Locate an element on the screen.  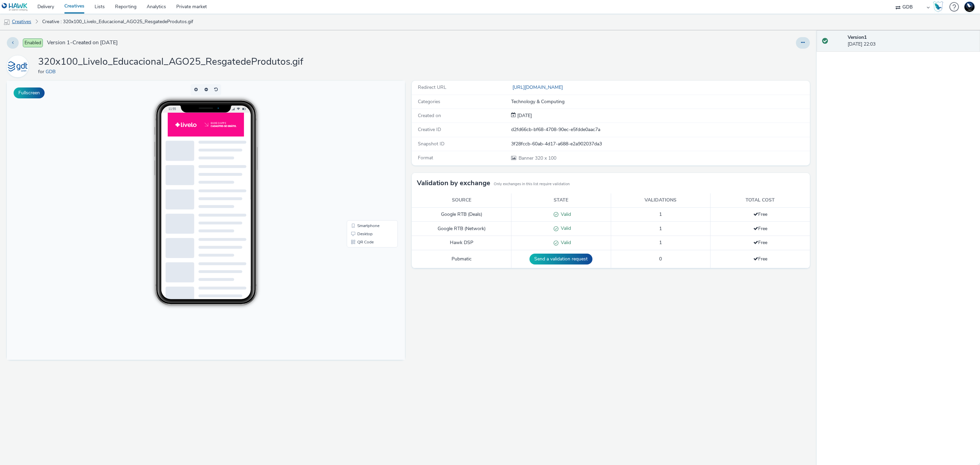
h3: Validation by exchange is located at coordinates (453, 183).